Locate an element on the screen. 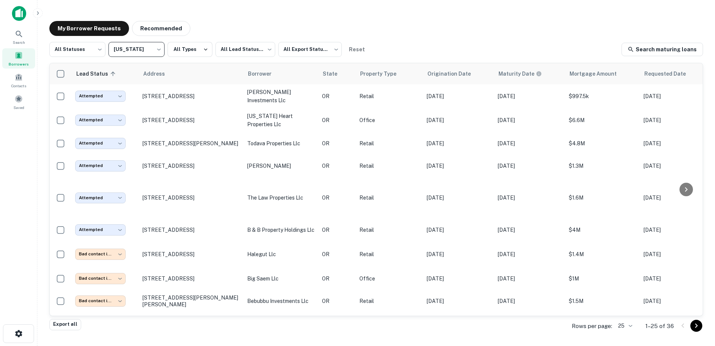 The image size is (715, 346). span: Contacts is located at coordinates (19, 86).